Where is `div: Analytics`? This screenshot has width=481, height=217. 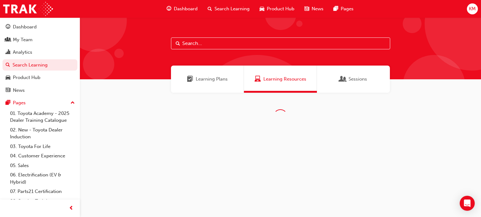 div: Analytics is located at coordinates (23, 52).